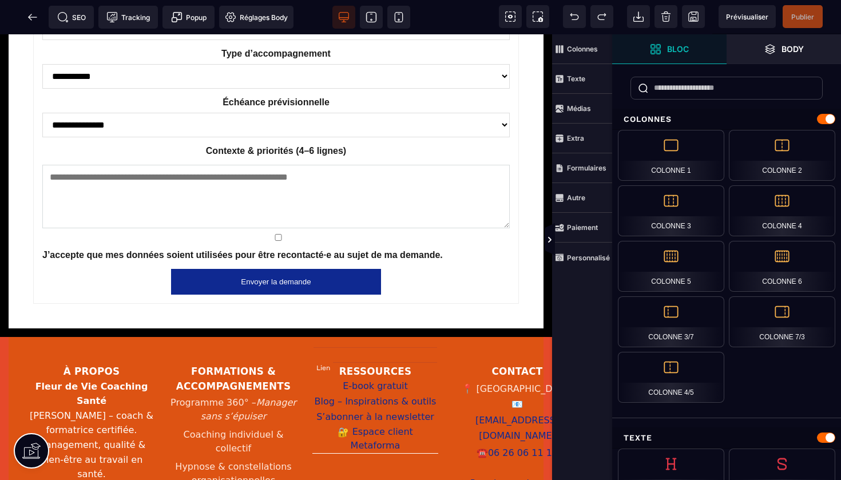 The width and height of the screenshot is (841, 480). I want to click on strong: Texte, so click(576, 78).